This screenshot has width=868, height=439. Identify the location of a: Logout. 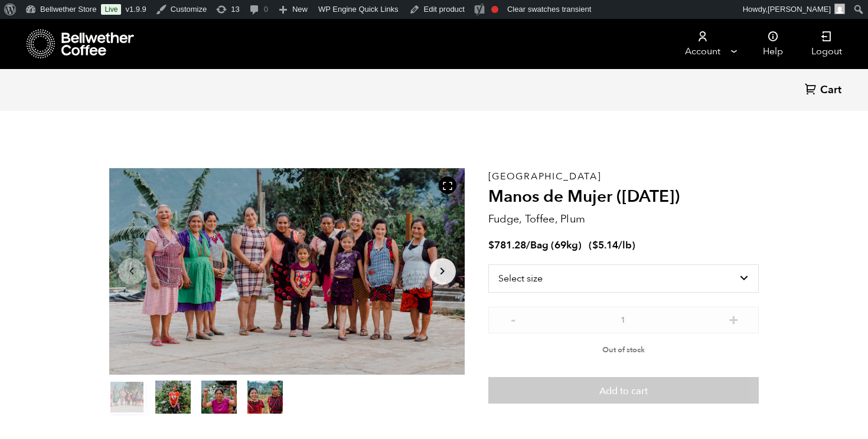
(827, 44).